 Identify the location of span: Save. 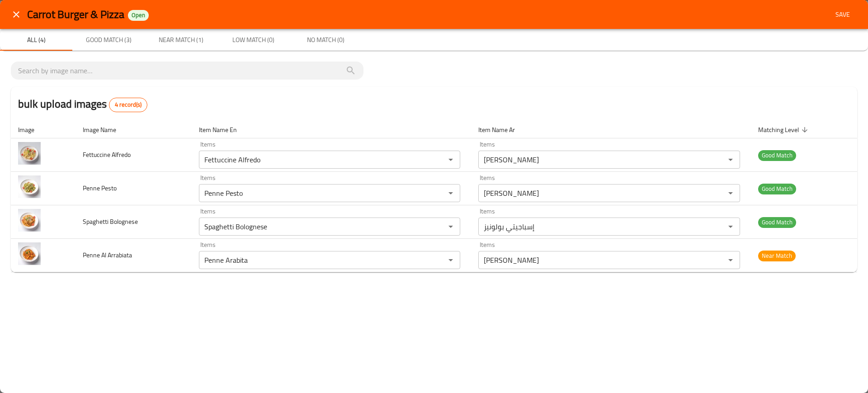
(842, 15).